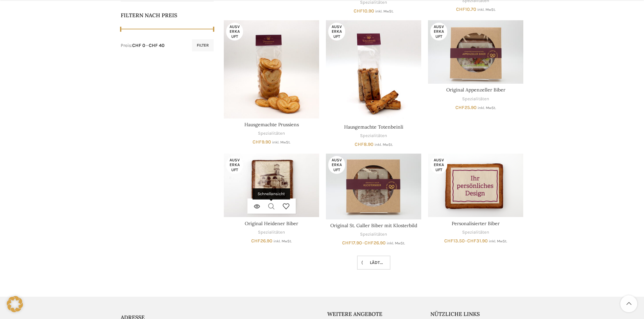 This screenshot has width=644, height=319. What do you see at coordinates (364, 144) in the screenshot?
I see `bdi: 8.90` at bounding box center [364, 144].